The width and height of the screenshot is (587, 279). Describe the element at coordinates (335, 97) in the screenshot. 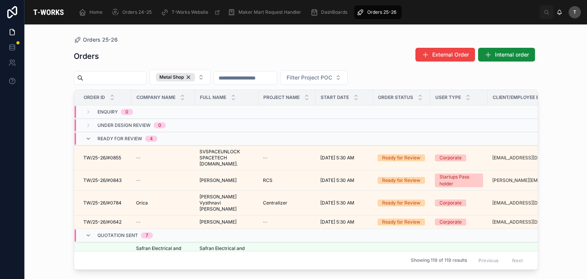

I see `span: Start Date` at that location.